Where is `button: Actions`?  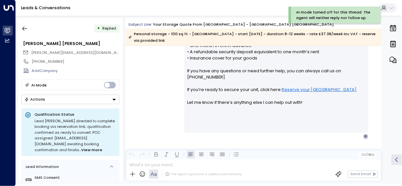
button: Actions is located at coordinates (70, 99).